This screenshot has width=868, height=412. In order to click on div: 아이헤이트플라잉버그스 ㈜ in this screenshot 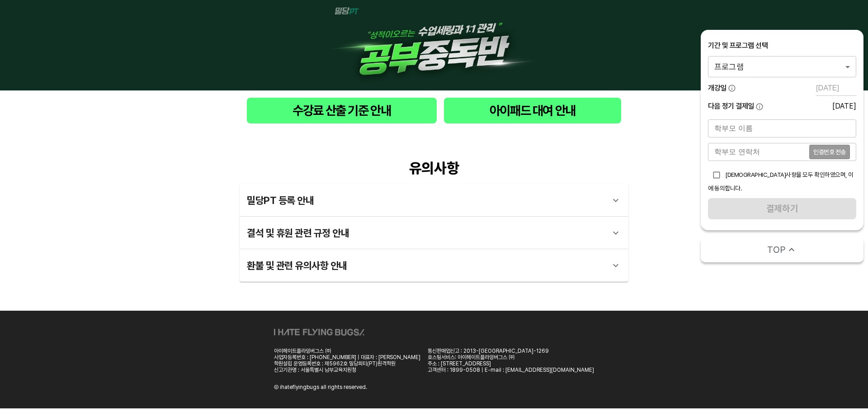, I will do `click(348, 351)`.